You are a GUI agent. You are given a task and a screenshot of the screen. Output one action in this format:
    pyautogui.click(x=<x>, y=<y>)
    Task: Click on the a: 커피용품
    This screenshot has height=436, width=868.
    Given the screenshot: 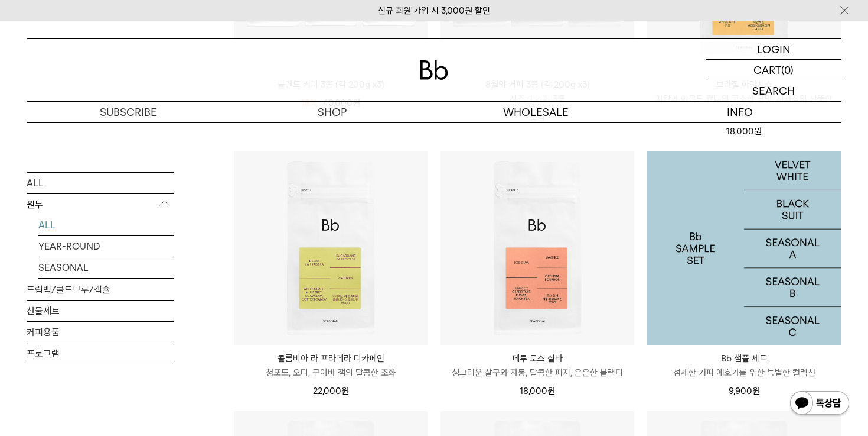 What is the action you would take?
    pyautogui.click(x=100, y=331)
    